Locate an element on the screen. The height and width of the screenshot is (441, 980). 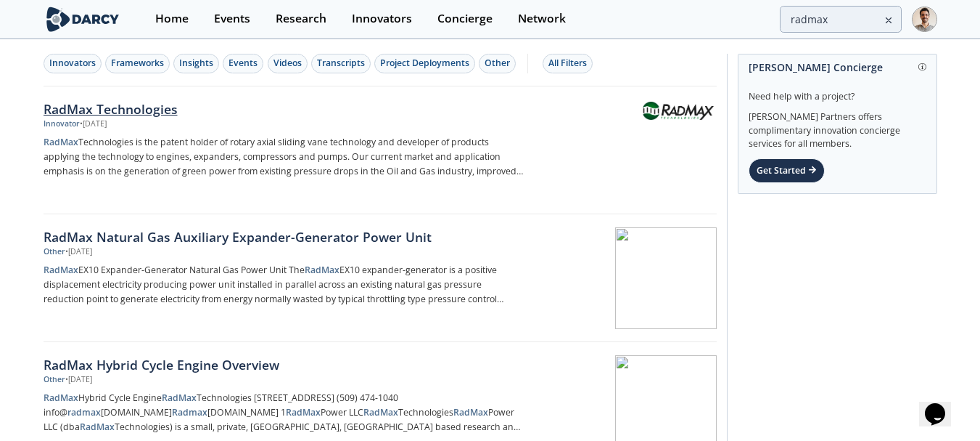
button: Events is located at coordinates (243, 63).